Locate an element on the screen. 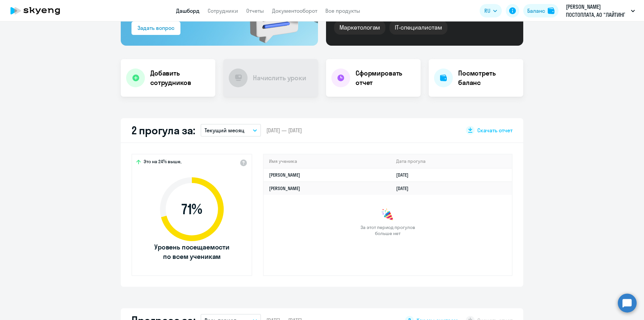 This screenshot has width=644, height=320. span: Уровень посещаемости по всем ученикам is located at coordinates (192, 251).